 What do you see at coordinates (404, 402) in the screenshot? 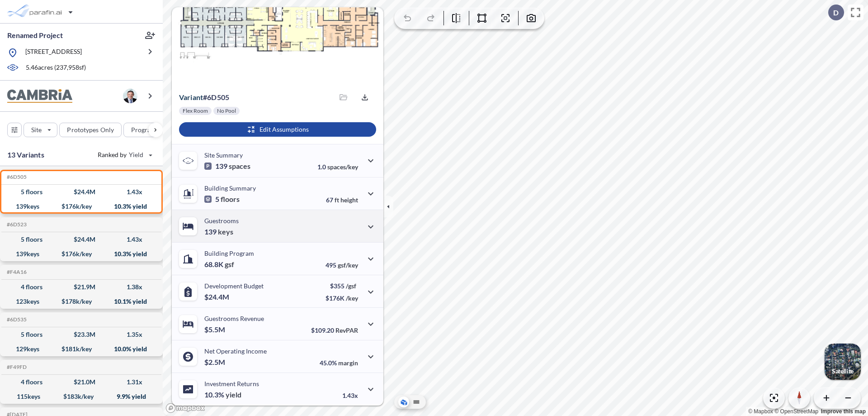
I see `button: Aerial View` at bounding box center [404, 402].